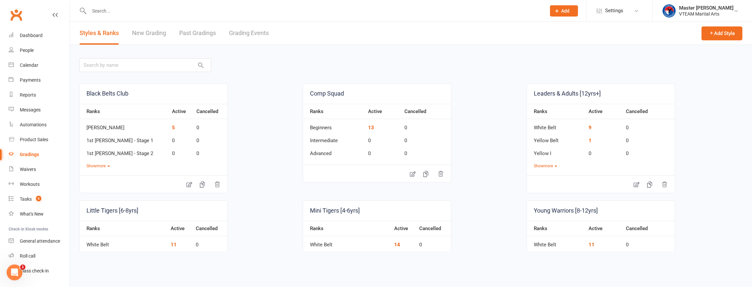  What do you see at coordinates (39, 35) in the screenshot?
I see `a: Dashboard` at bounding box center [39, 35].